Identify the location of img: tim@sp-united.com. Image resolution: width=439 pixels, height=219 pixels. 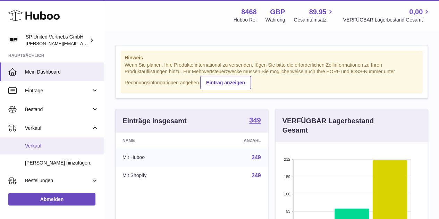
(14, 40).